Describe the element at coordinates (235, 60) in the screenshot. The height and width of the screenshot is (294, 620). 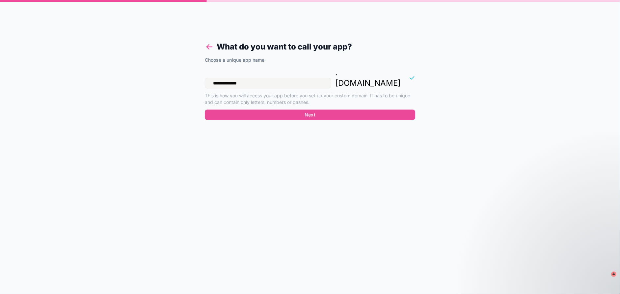
I see `label: Choose a unique app name` at that location.